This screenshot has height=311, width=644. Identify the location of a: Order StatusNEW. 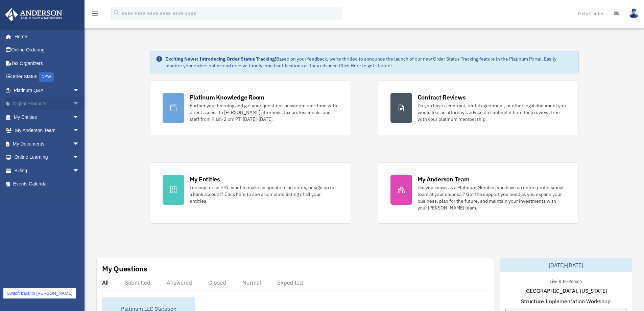
(47, 77).